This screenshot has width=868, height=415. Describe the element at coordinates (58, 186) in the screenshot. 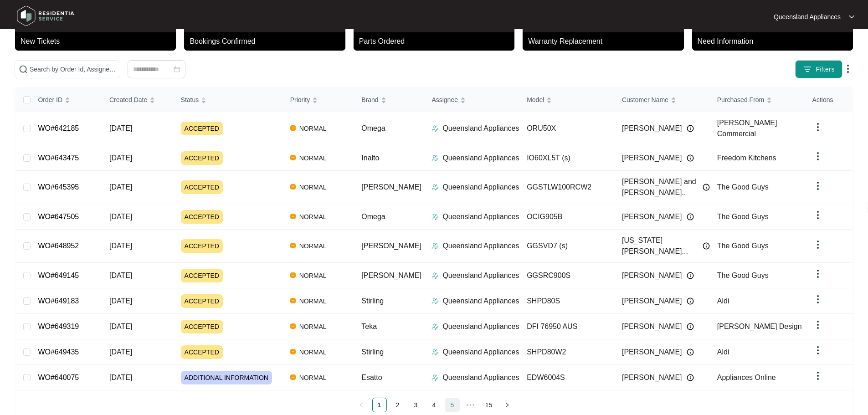

I see `a: WO#645395` at that location.